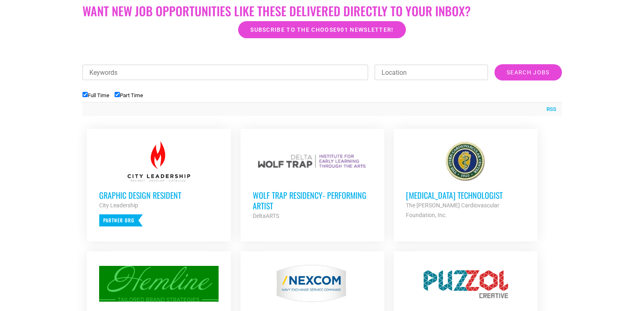  I want to click on h2: Want New Job Opportunities like these Delivered Directly to your Inbox?, so click(322, 11).